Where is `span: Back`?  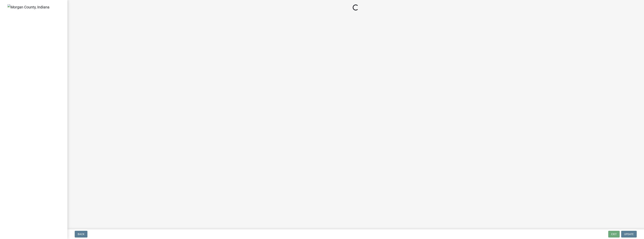
span: Back is located at coordinates (81, 235).